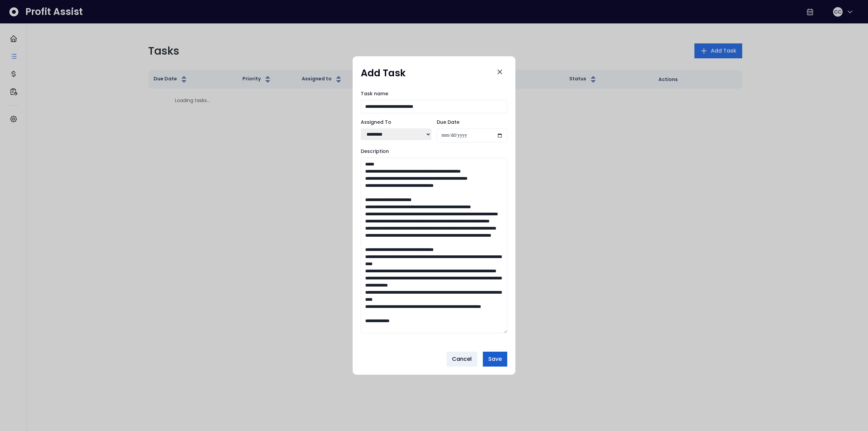 This screenshot has width=868, height=431. What do you see at coordinates (434, 152) in the screenshot?
I see `label: Description` at bounding box center [434, 152].